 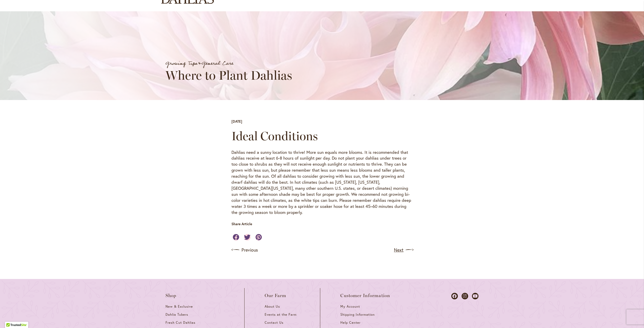 I want to click on span: Our Farm, so click(x=275, y=296).